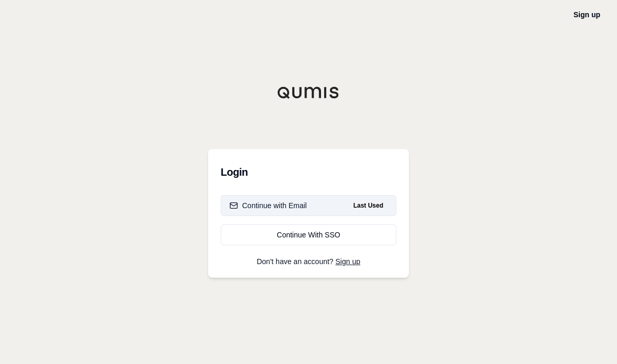 This screenshot has height=364, width=617. Describe the element at coordinates (309, 172) in the screenshot. I see `h3: Login` at that location.